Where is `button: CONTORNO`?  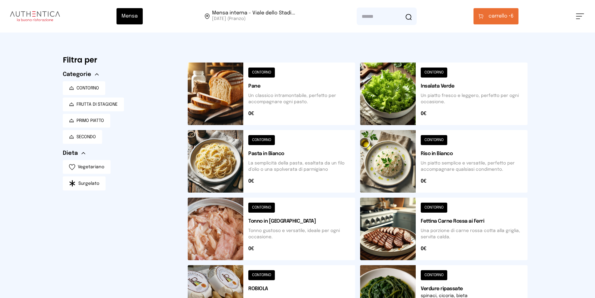 button: CONTORNO is located at coordinates (84, 88).